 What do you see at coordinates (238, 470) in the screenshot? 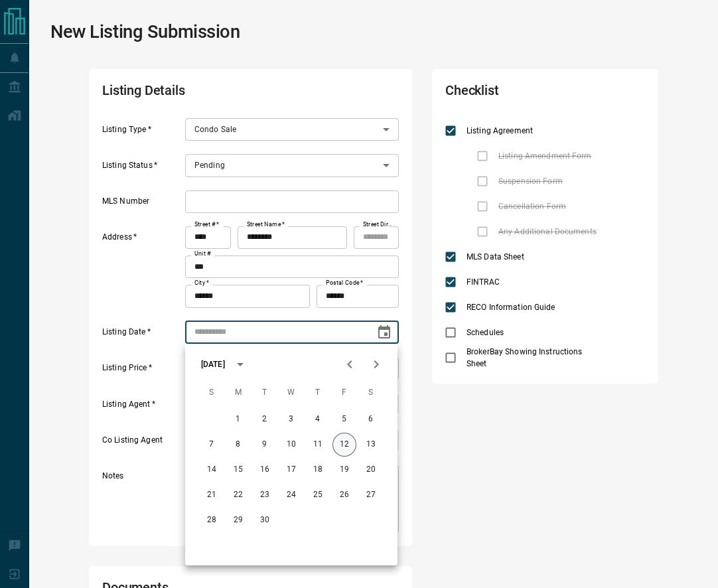
I see `button: 15` at bounding box center [238, 470].